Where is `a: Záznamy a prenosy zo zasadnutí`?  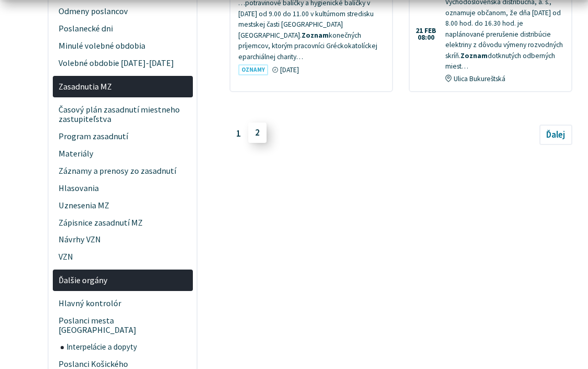
a: Záznamy a prenosy zo zasadnutí is located at coordinates (123, 170).